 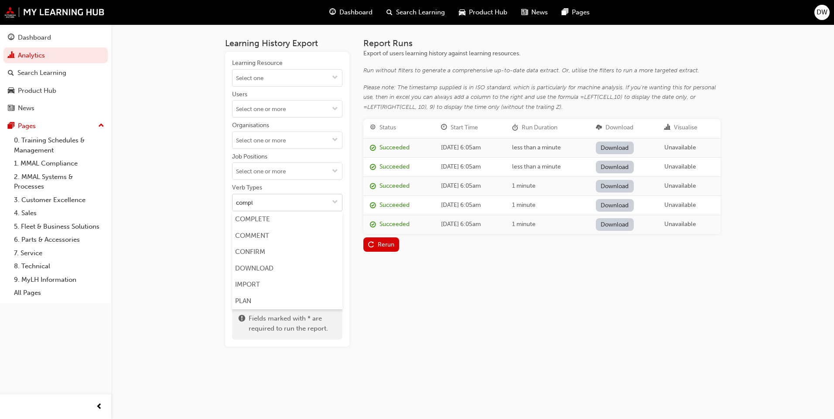 What do you see at coordinates (542, 98) in the screenshot?
I see `div: Please note: The timestamp supplied is in ISO standard, which is particularly for machine analysi...` at bounding box center [542, 98].